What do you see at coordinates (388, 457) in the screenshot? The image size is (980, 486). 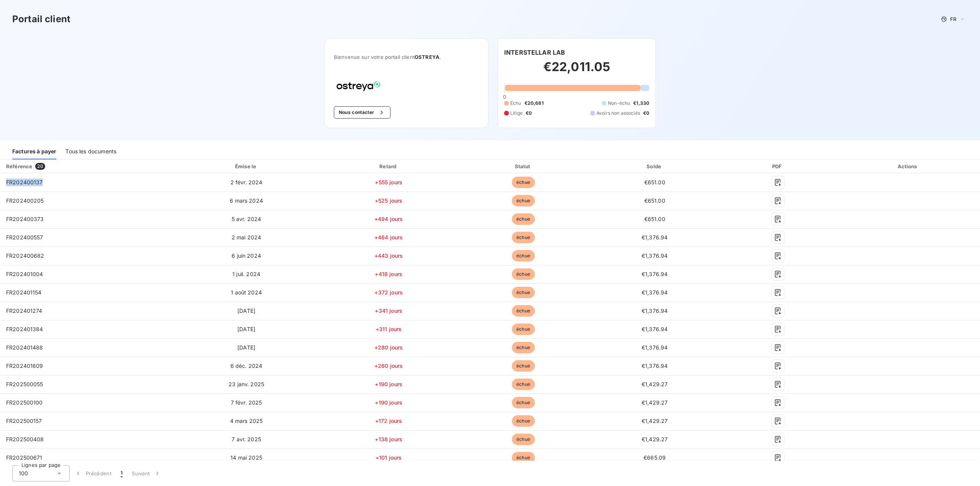 I see `span: +101 jours` at bounding box center [388, 457].